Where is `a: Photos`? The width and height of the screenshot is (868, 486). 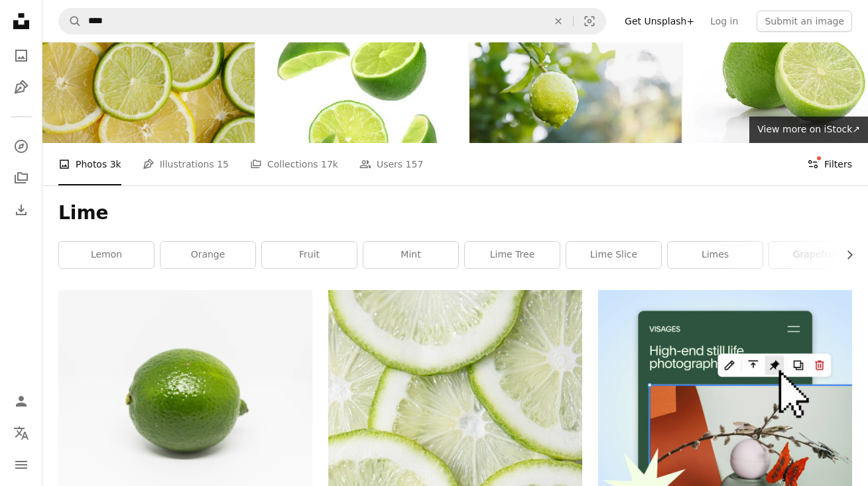 a: Photos is located at coordinates (22, 56).